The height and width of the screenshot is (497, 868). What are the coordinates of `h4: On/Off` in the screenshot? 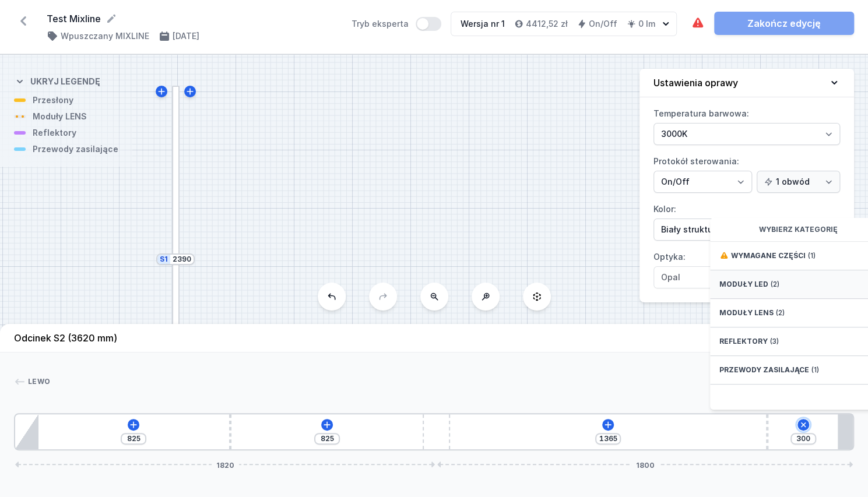 It's located at (603, 24).